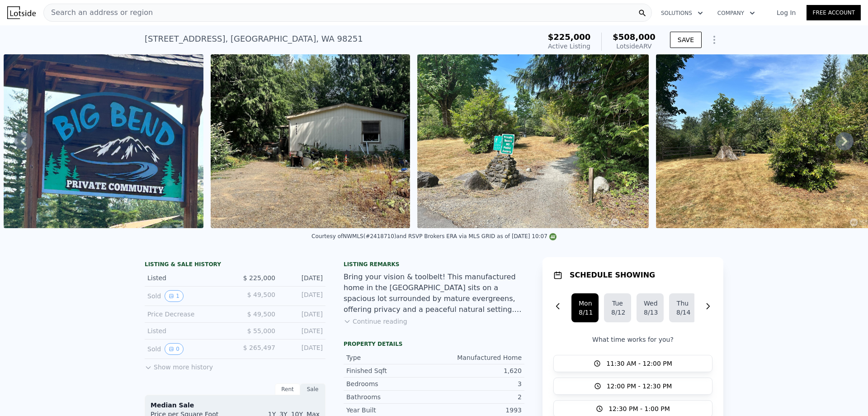 The image size is (868, 416). I want to click on span: Search an address or region, so click(98, 13).